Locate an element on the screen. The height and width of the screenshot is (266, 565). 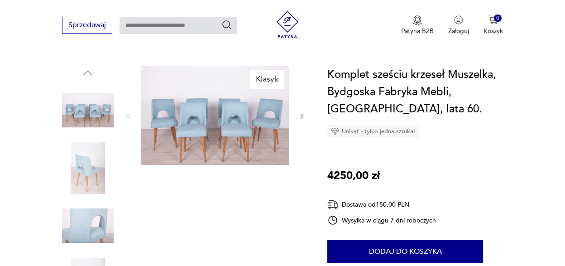
img: Ikona diamentu is located at coordinates (335, 131).